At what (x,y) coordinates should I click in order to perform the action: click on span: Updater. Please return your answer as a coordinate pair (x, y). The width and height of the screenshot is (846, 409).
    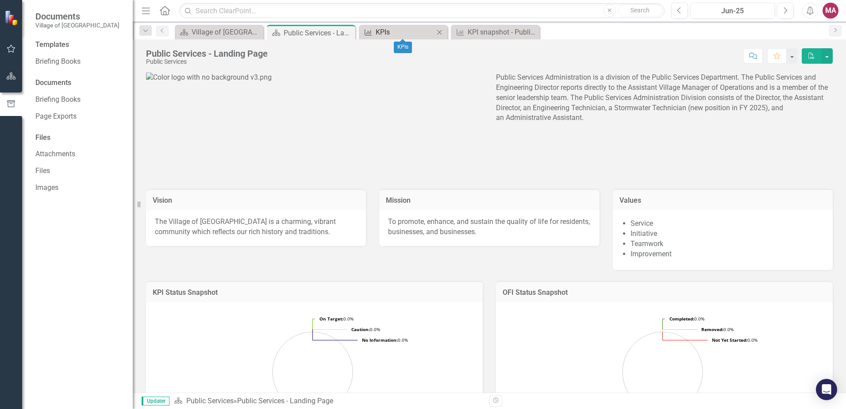
    Looking at the image, I should click on (155, 401).